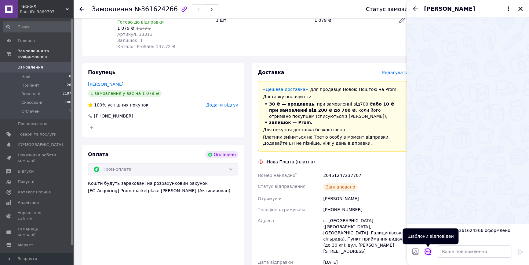 The image size is (529, 265). I want to click on div: Нова Пошта (платна), so click(291, 162).